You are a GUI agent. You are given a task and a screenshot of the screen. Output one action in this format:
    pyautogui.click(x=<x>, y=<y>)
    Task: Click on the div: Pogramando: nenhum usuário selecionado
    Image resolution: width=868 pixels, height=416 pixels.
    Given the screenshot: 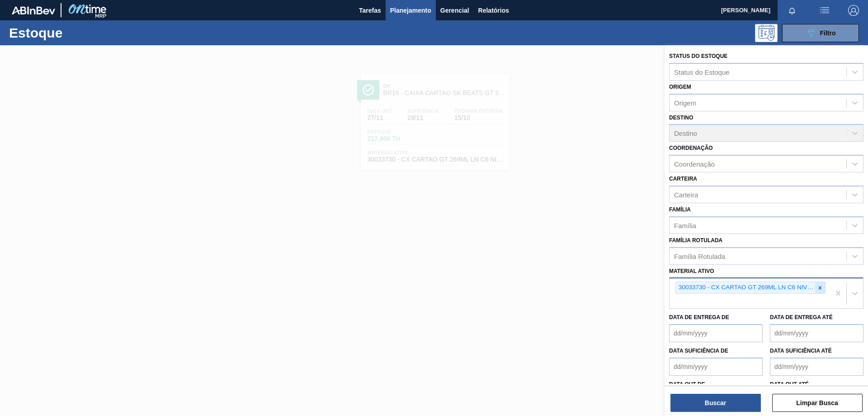 What is the action you would take?
    pyautogui.click(x=766, y=33)
    